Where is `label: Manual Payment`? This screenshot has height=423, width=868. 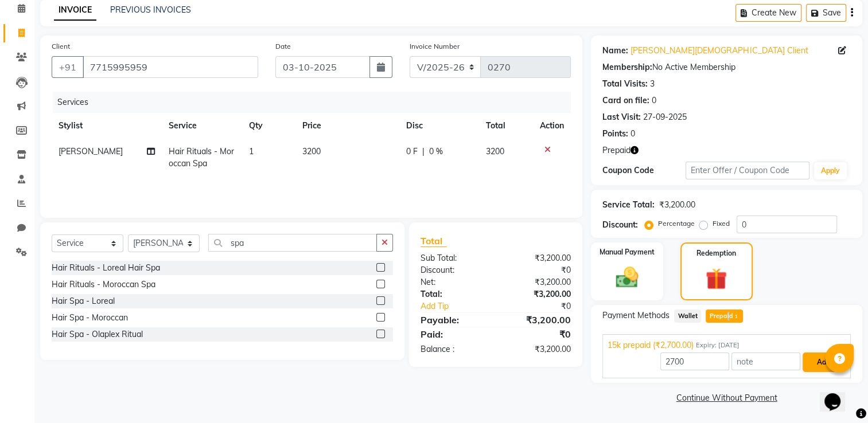
label: Manual Payment is located at coordinates (627, 252).